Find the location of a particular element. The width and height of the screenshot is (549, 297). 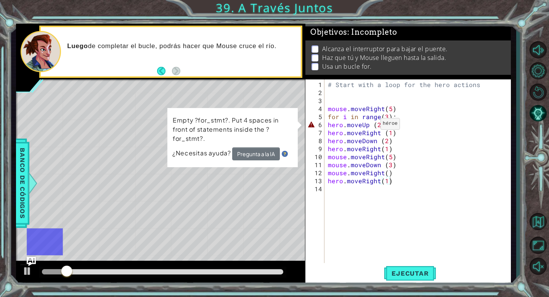

button: Opciones de nivel is located at coordinates (538, 71).